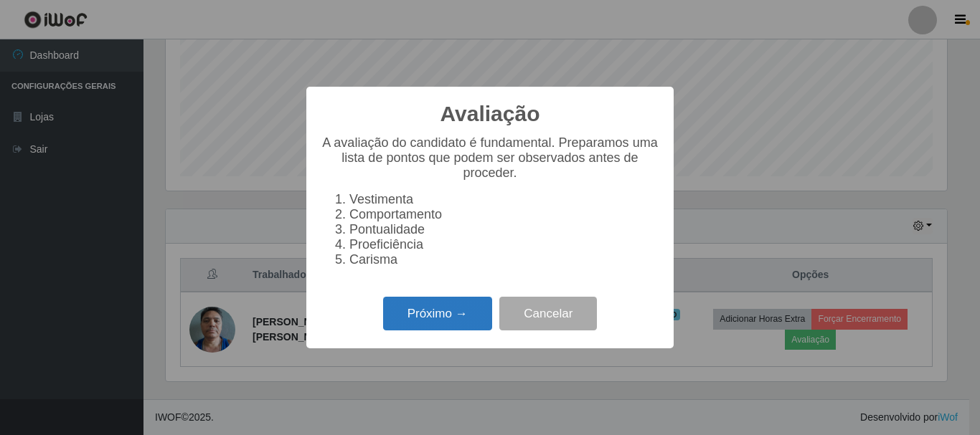  Describe the element at coordinates (438, 313) in the screenshot. I see `button: Próximo →` at that location.